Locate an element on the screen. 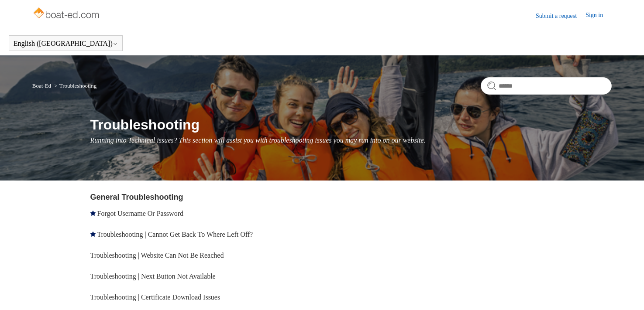 This screenshot has height=310, width=644. a: Boat-Ed is located at coordinates (41, 85).